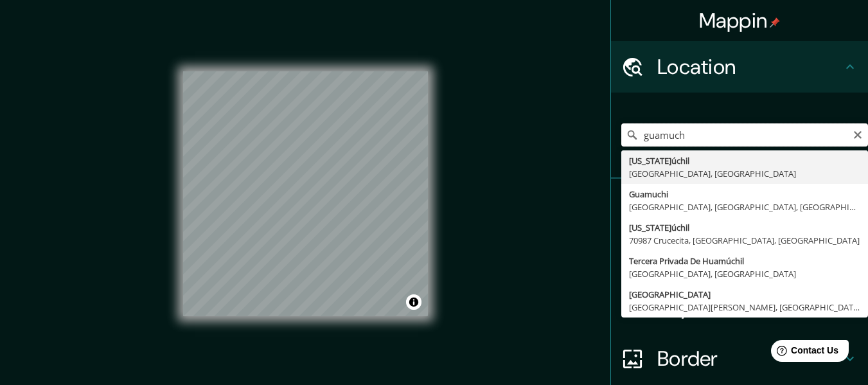  I want to click on img: pin-icon.png, so click(775, 23).